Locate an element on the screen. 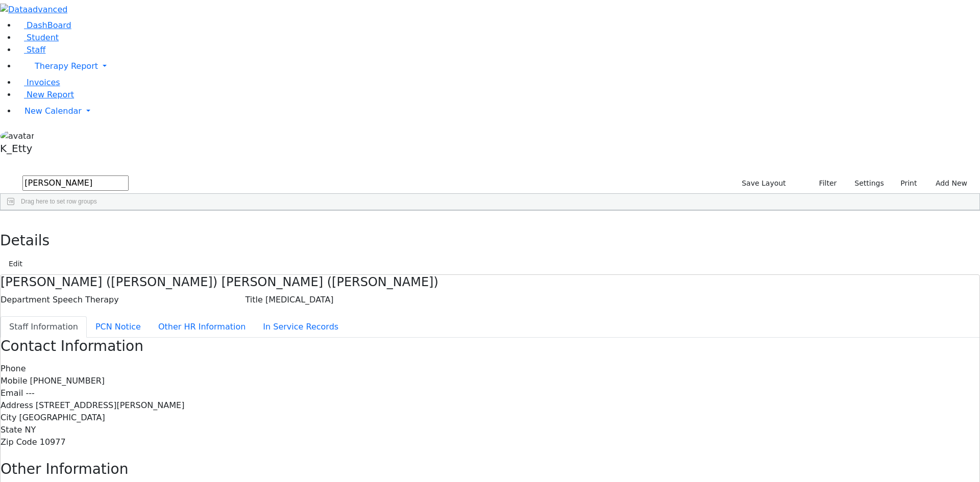  label: Mobile is located at coordinates (14, 381).